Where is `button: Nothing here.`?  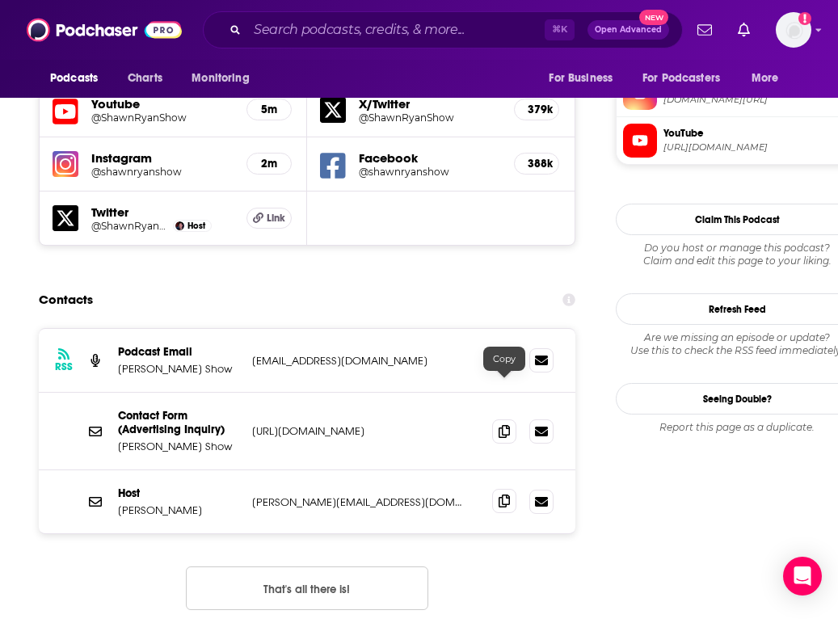
button: Nothing here. is located at coordinates (308, 588).